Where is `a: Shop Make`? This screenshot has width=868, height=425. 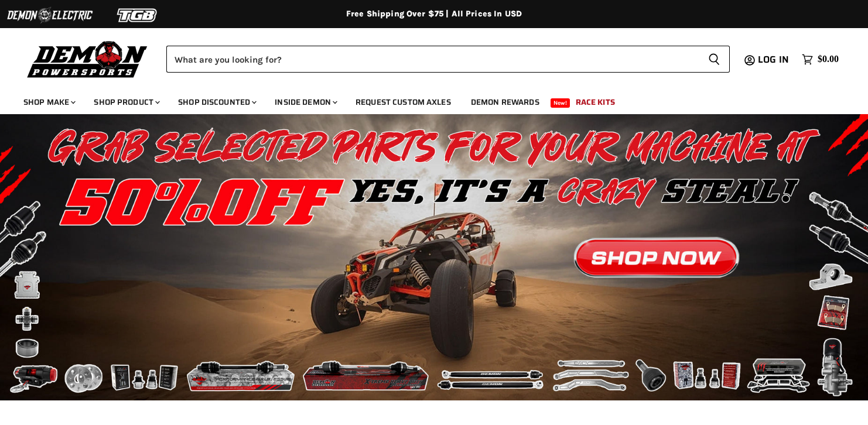
a: Shop Make is located at coordinates (49, 102).